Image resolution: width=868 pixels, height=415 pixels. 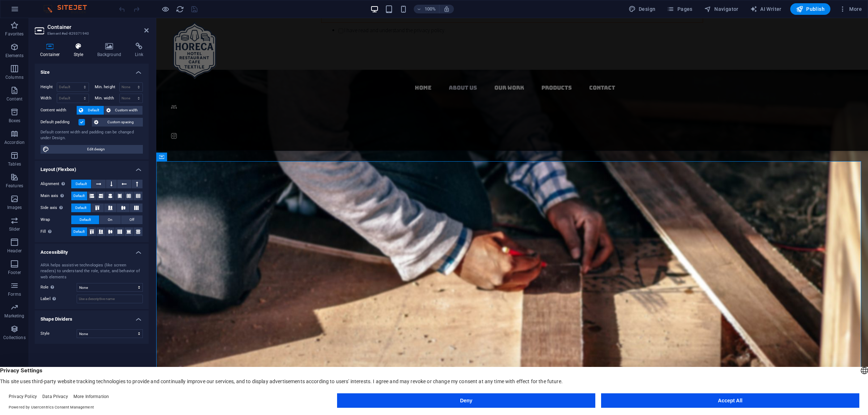 What do you see at coordinates (430, 9) in the screenshot?
I see `h6: 100%` at bounding box center [430, 9].